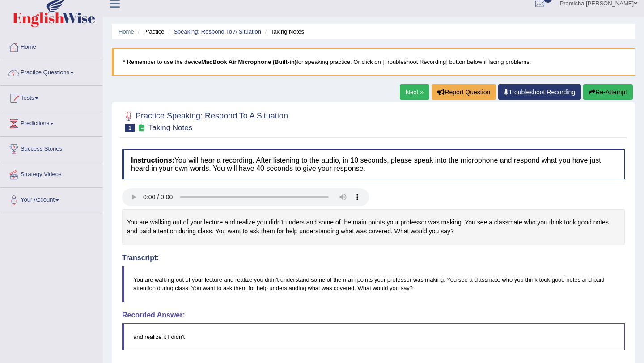 The image size is (644, 363). Describe the element at coordinates (608, 93) in the screenshot. I see `button: Re-Attempt` at that location.